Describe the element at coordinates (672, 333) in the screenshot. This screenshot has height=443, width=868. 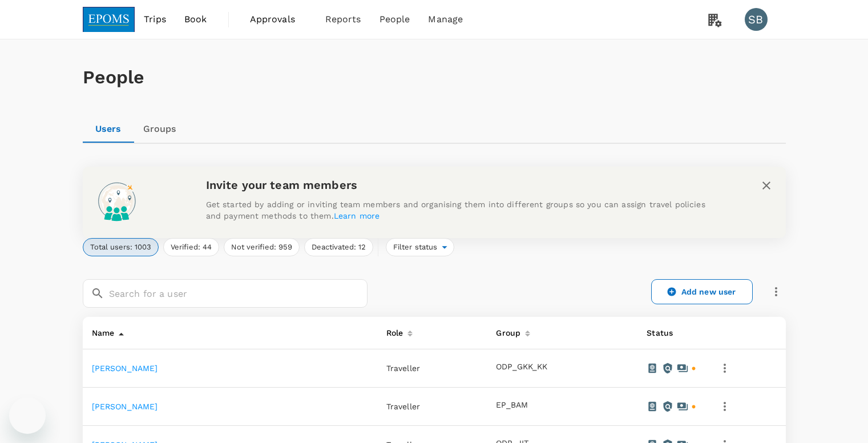
I see `th: Status` at that location.